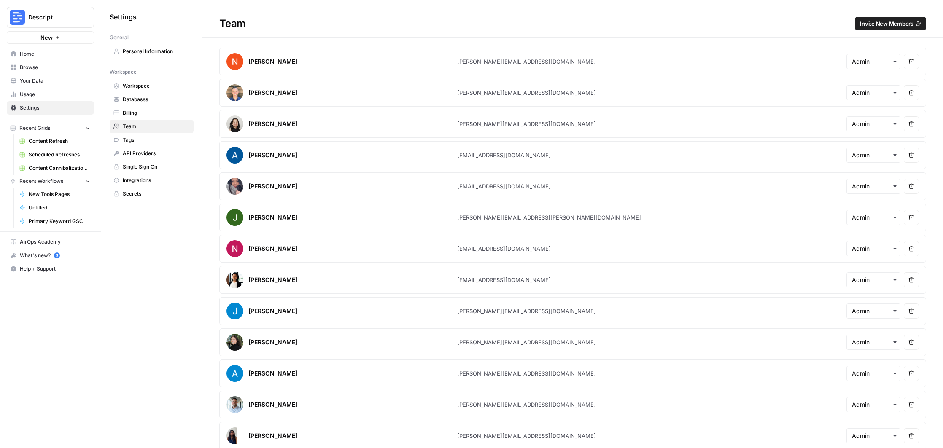 The height and width of the screenshot is (448, 943). I want to click on a: Workspace, so click(151, 86).